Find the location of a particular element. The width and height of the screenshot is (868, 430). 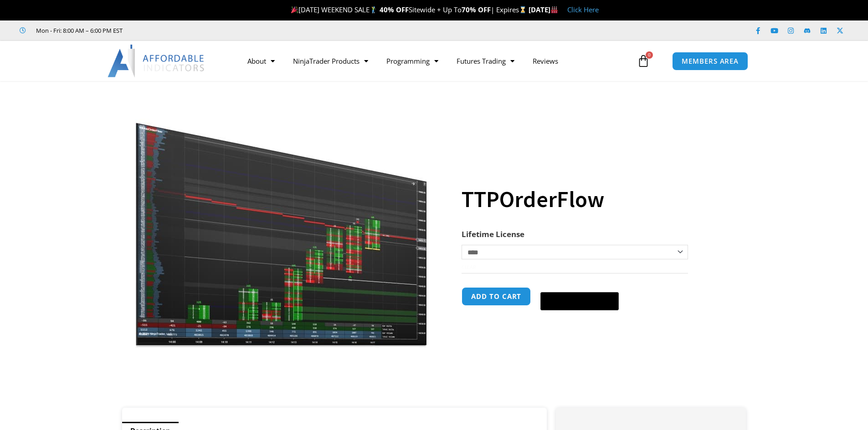

strong: 70% OFF is located at coordinates (476, 10).